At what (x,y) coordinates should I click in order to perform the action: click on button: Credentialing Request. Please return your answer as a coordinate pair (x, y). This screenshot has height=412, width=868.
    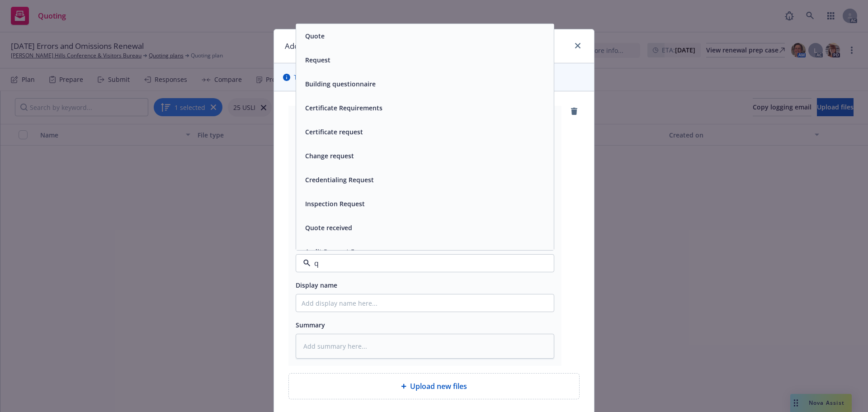
    Looking at the image, I should click on (339, 179).